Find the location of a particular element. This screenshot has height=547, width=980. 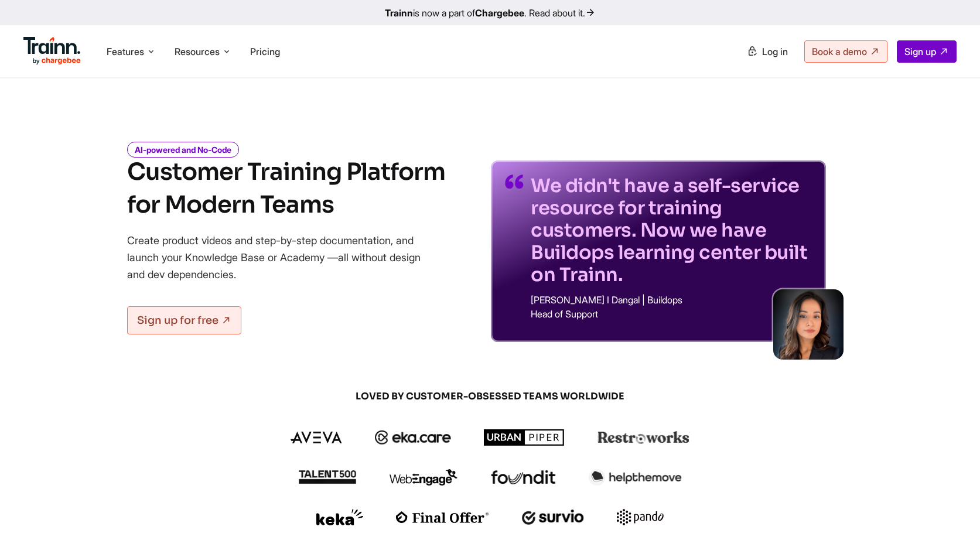

img: restroworks logo is located at coordinates (644, 437).